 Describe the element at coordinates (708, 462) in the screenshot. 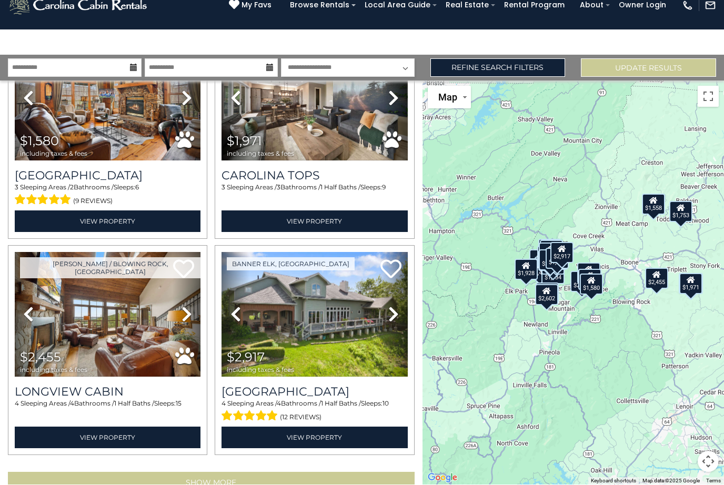

I see `button: Map camera controls` at that location.